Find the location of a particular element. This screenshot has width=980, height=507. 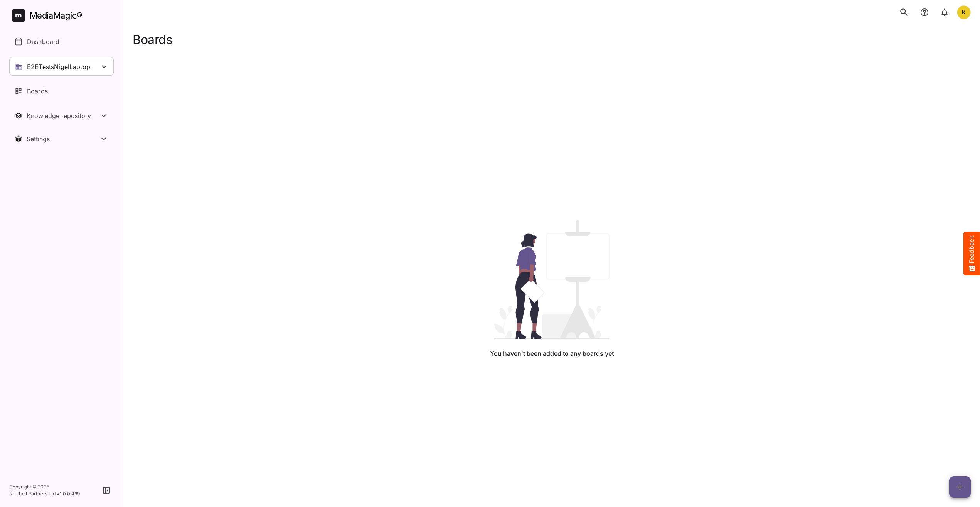

a: Dashboard is located at coordinates (62, 42).